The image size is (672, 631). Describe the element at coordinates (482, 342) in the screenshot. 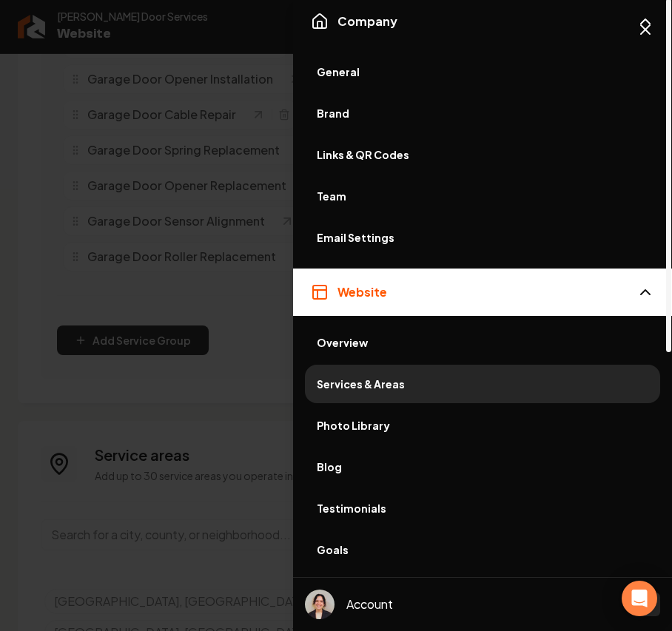

I see `span: Overview` at that location.